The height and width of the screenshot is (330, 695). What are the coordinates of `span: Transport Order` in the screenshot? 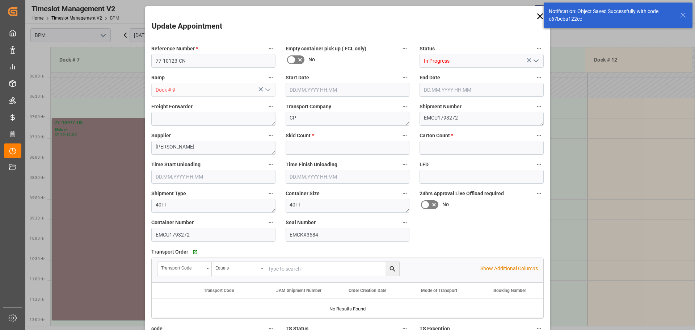 It's located at (170, 251).